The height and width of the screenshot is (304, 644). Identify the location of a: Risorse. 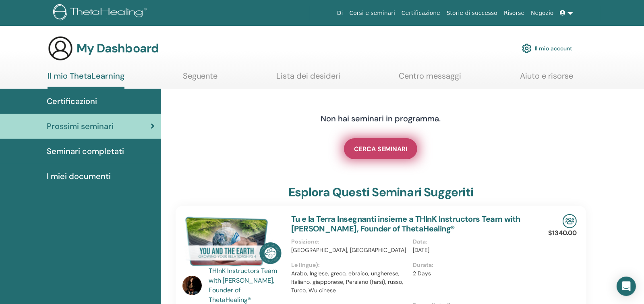
(514, 13).